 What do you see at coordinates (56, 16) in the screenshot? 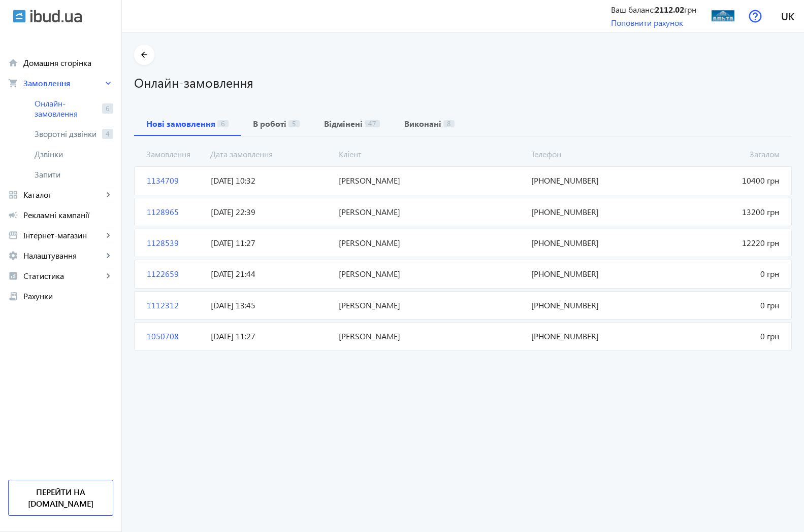
I see `img: ibud_text.svg` at bounding box center [56, 16].